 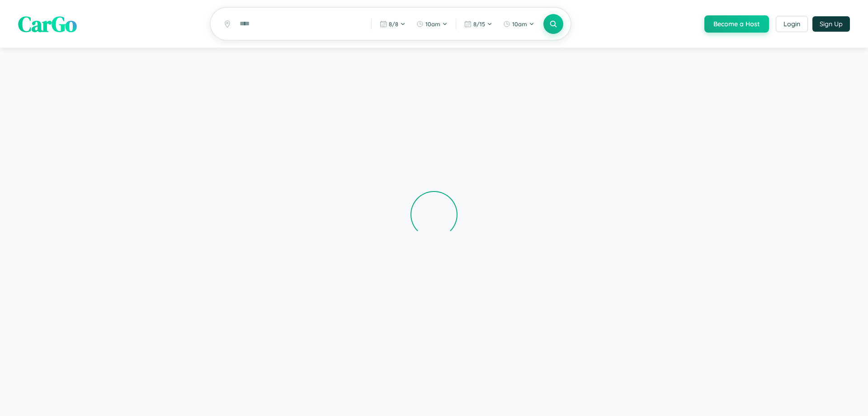 What do you see at coordinates (831, 24) in the screenshot?
I see `button: Sign Up` at bounding box center [831, 24].